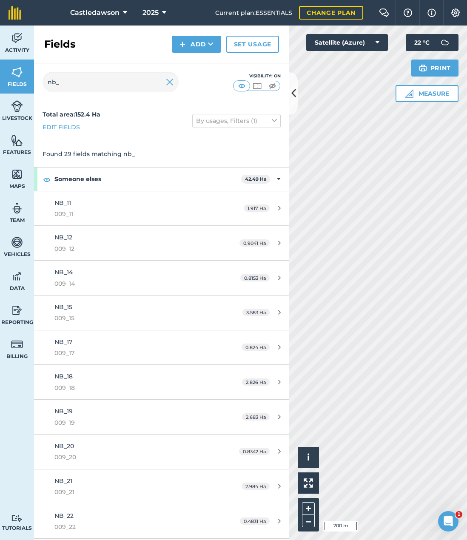 This screenshot has height=540, width=467. I want to click on button: Print, so click(435, 68).